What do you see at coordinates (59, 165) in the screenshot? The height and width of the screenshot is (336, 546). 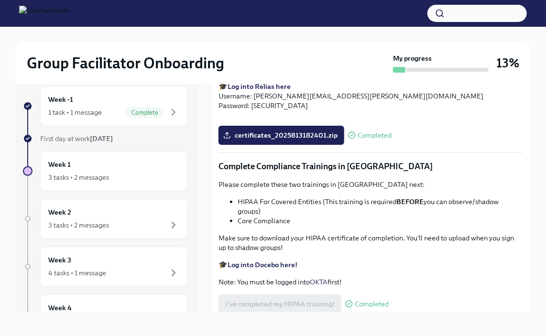 I see `h6: Week 1` at bounding box center [59, 165].